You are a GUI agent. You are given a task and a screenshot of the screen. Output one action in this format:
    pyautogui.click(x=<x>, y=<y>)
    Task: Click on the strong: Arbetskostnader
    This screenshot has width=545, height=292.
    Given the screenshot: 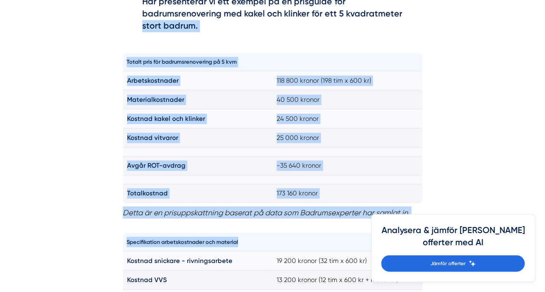 What is the action you would take?
    pyautogui.click(x=153, y=81)
    